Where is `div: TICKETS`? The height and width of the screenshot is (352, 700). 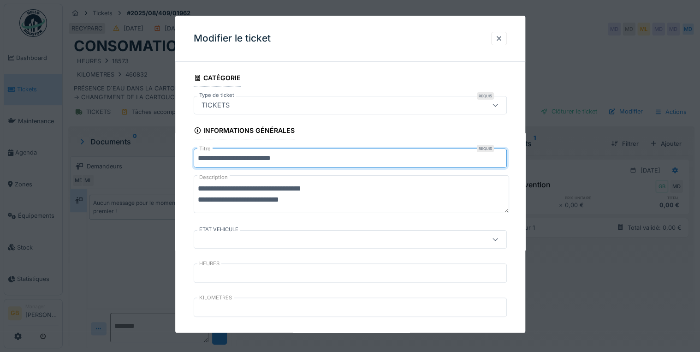
div: TICKETS is located at coordinates (215, 105).